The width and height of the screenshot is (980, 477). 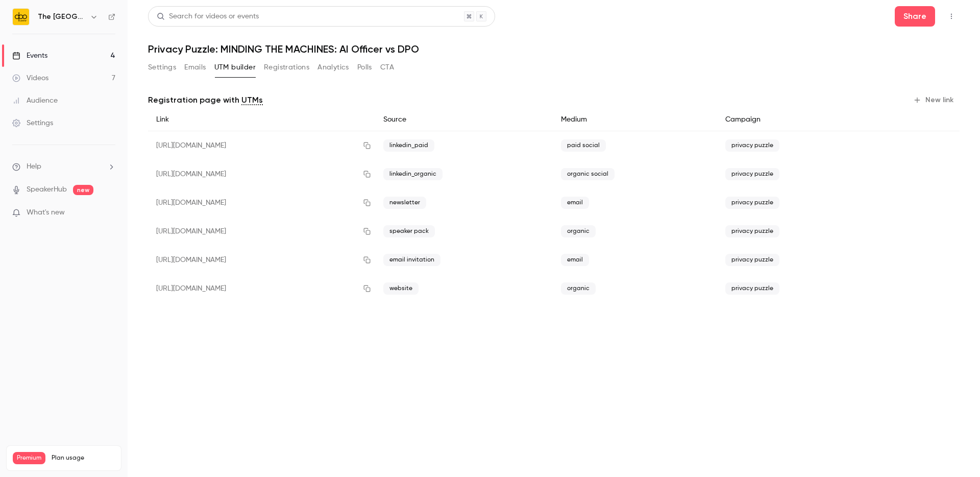 I want to click on a: UTMs, so click(x=252, y=100).